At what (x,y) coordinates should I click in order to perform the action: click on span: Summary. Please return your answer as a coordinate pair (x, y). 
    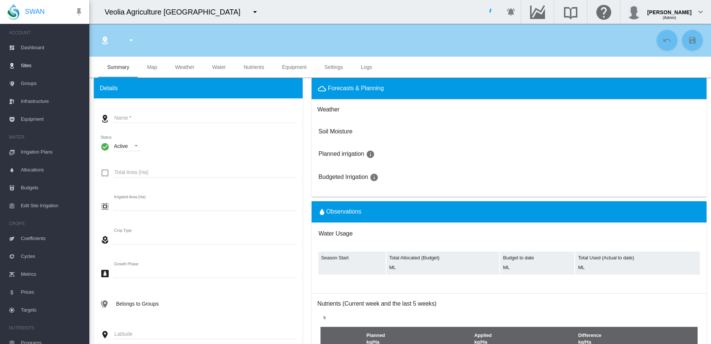
    Looking at the image, I should click on (118, 67).